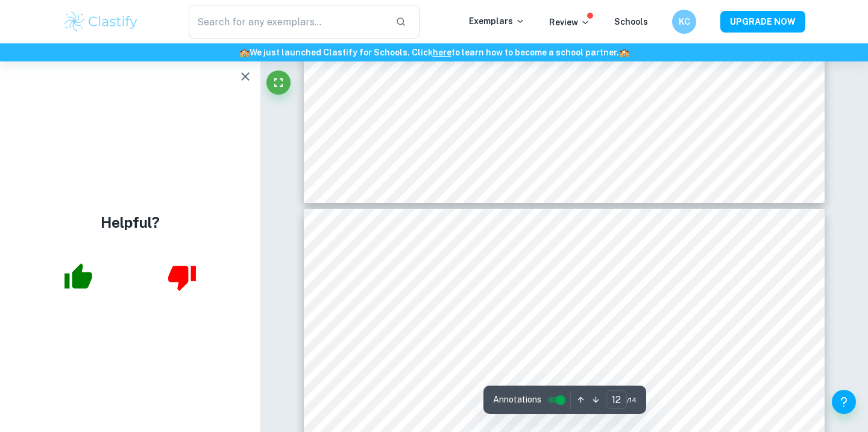 This screenshot has width=868, height=432. Describe the element at coordinates (632, 400) in the screenshot. I see `span: / 14` at that location.